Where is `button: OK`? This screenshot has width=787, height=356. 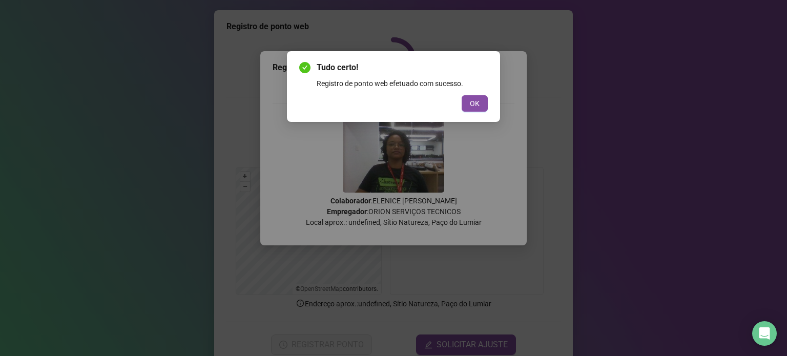
button: OK is located at coordinates (474, 103).